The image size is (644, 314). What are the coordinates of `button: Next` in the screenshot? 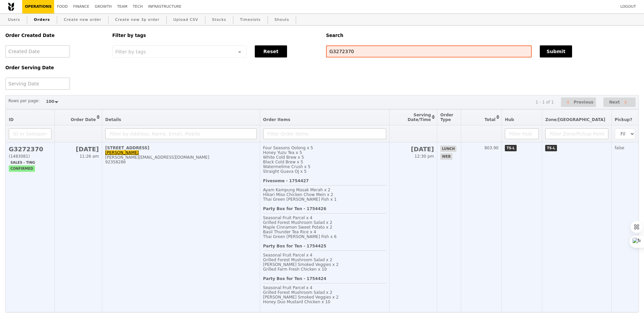 It's located at (620, 102).